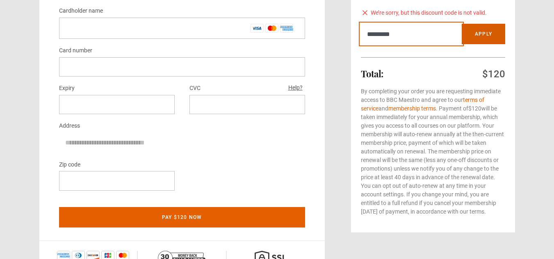 Image resolution: width=554 pixels, height=259 pixels. Describe the element at coordinates (295, 88) in the screenshot. I see `button: Help?` at that location.